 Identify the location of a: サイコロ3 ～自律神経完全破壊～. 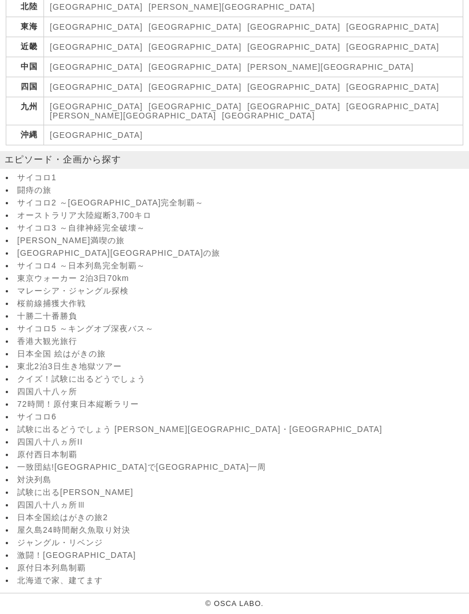
(242, 229).